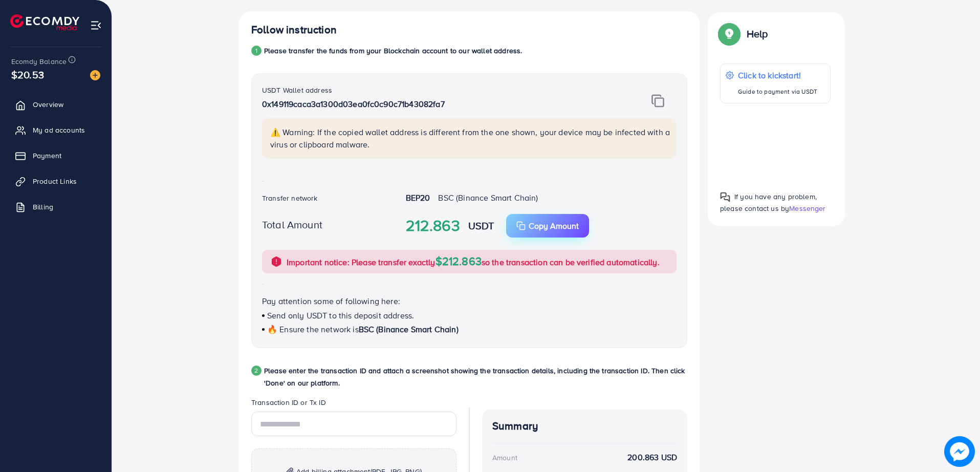 Image resolution: width=980 pixels, height=472 pixels. I want to click on img: menu, so click(95, 25).